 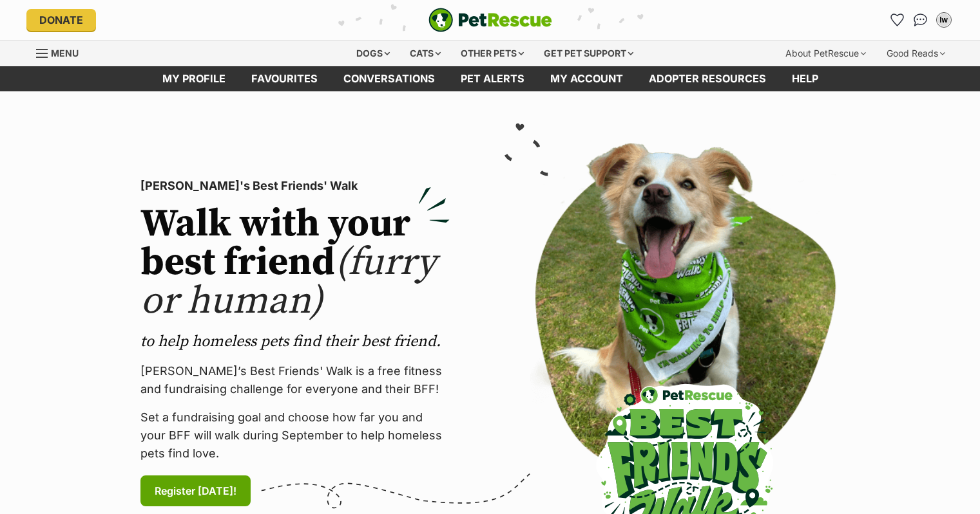 I want to click on a: Menu, so click(x=62, y=52).